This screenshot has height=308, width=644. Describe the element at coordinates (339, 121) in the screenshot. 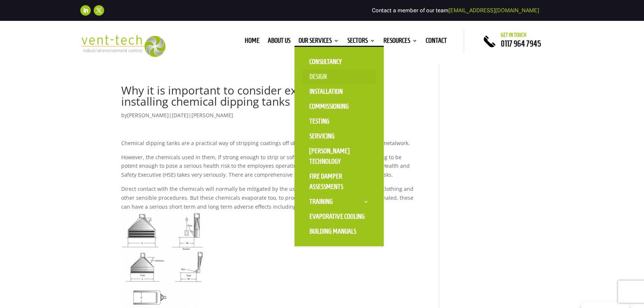

I see `a: Testing` at that location.